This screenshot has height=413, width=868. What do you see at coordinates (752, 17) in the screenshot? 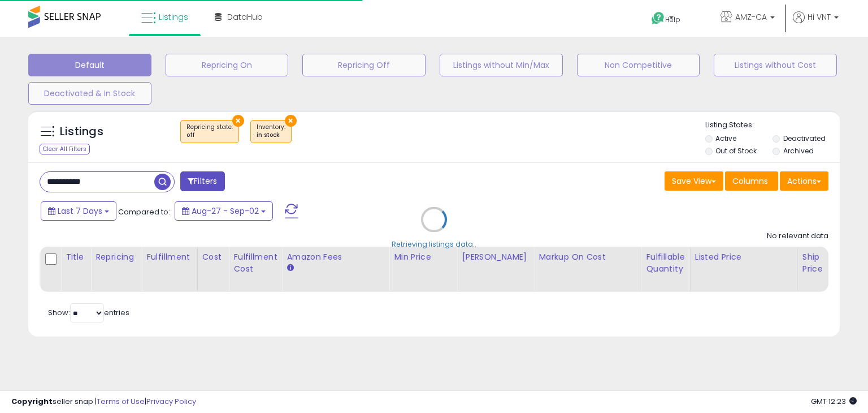
I see `span: AMZ-CA` at bounding box center [752, 17].